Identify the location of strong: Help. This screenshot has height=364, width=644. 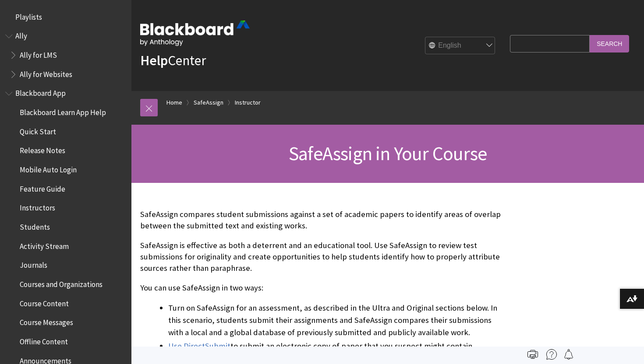
(154, 61).